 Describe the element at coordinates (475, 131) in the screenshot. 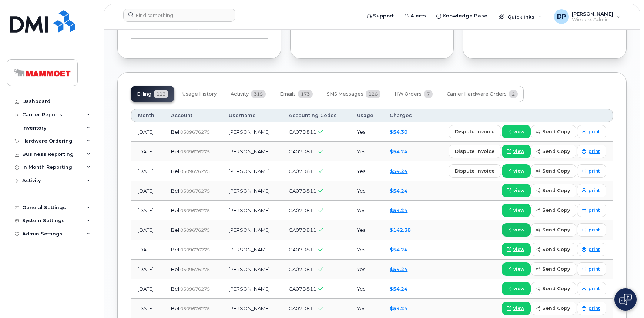

I see `button: dispute invoice` at that location.